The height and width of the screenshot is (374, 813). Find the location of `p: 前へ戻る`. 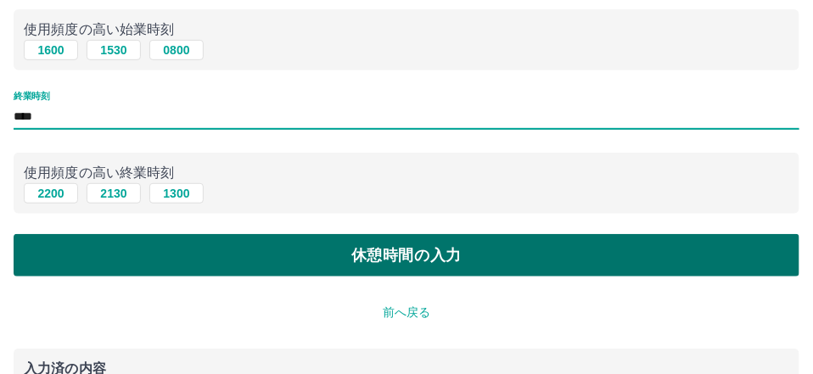

p: 前へ戻る is located at coordinates (406, 312).